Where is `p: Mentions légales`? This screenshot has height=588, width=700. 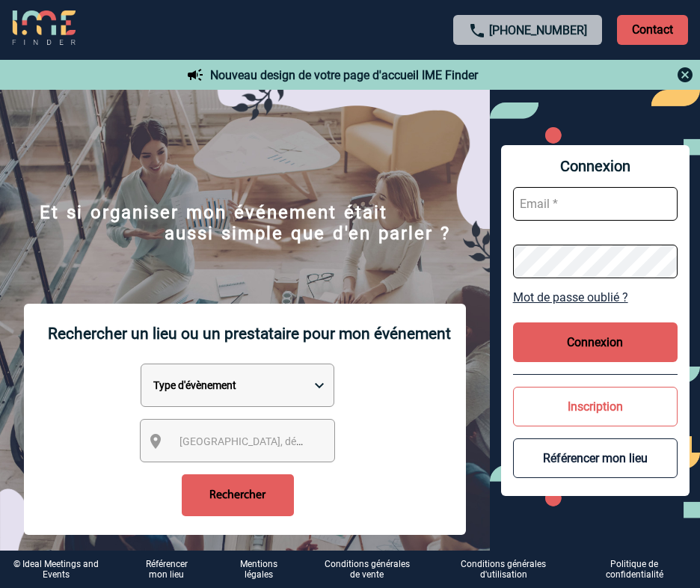
p: Mentions légales is located at coordinates (259, 570).